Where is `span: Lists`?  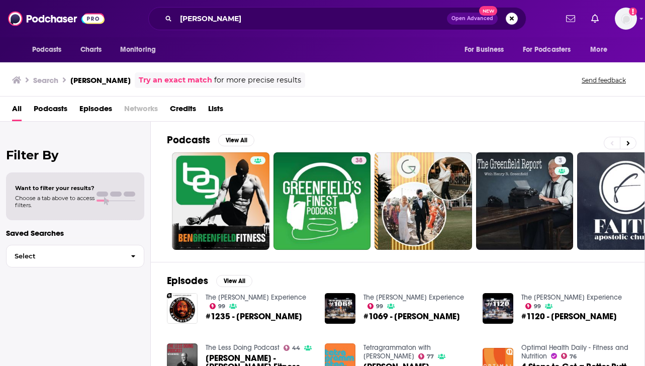
span: Lists is located at coordinates (216, 111).